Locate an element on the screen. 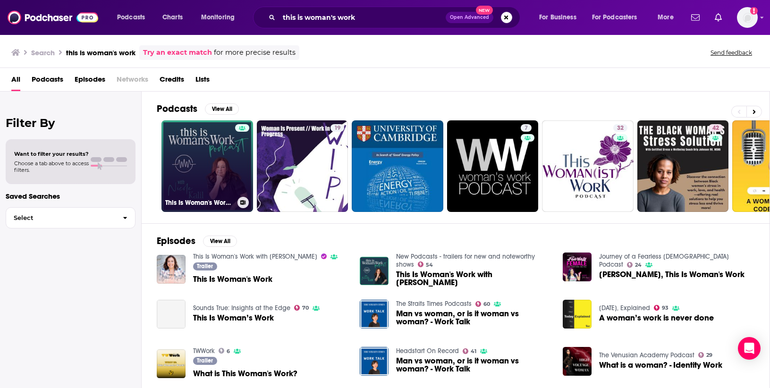 The width and height of the screenshot is (770, 388). a: Today, Explained is located at coordinates (625, 308).